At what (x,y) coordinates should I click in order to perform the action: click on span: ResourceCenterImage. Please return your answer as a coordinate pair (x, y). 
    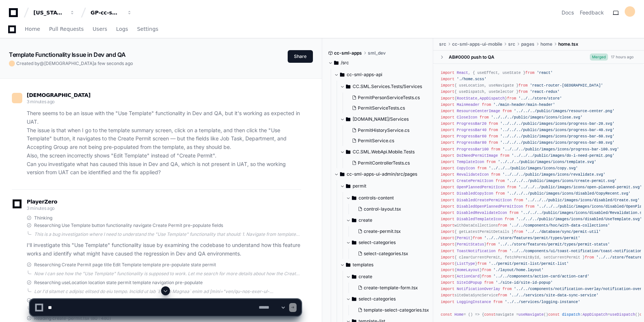
    Looking at the image, I should click on (478, 111).